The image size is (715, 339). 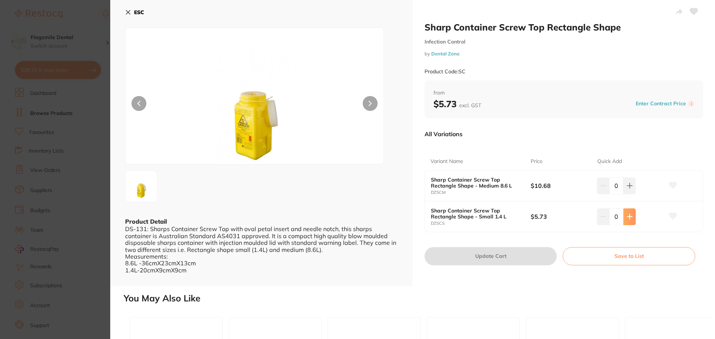 I want to click on b: Sharp Container Screw Top Rectangle Shape - Medium 8.6 L, so click(x=475, y=183).